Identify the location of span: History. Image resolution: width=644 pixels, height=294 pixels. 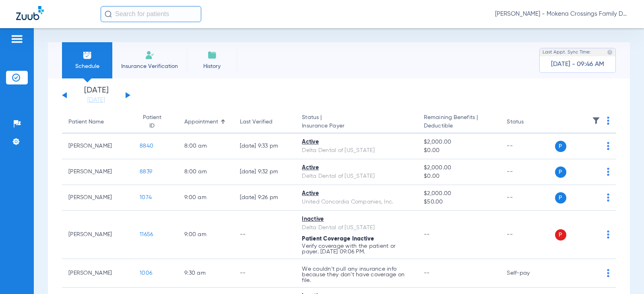
(212, 66).